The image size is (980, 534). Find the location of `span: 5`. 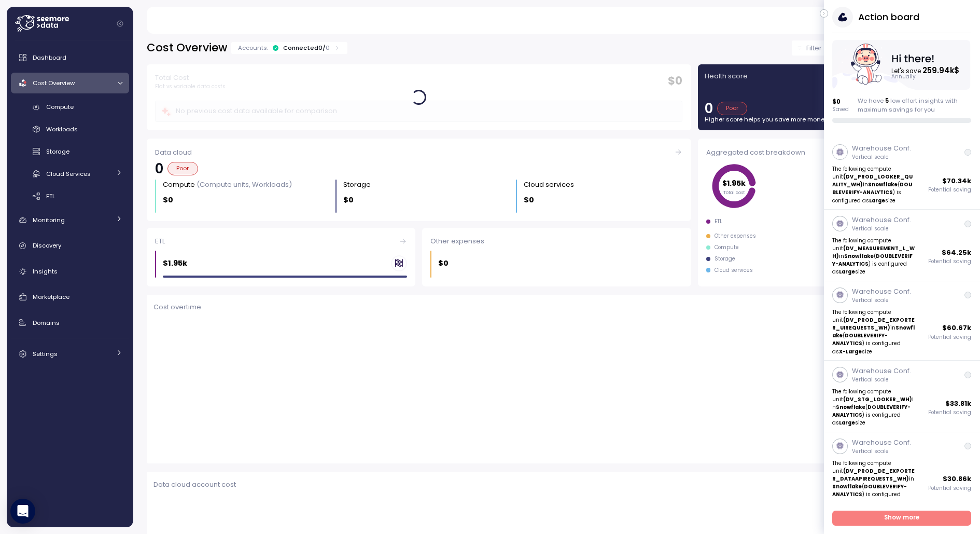

span: 5 is located at coordinates (887, 100).